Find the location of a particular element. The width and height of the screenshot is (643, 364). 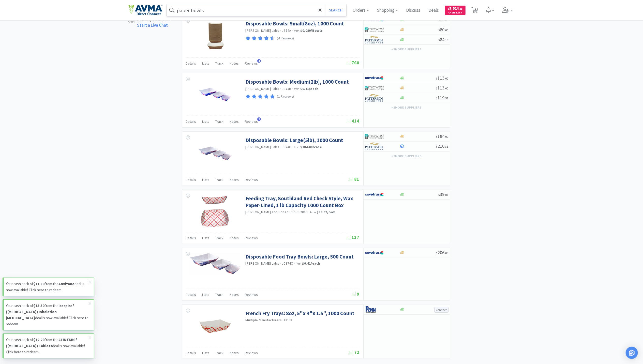

span: 137 is located at coordinates (353, 237).